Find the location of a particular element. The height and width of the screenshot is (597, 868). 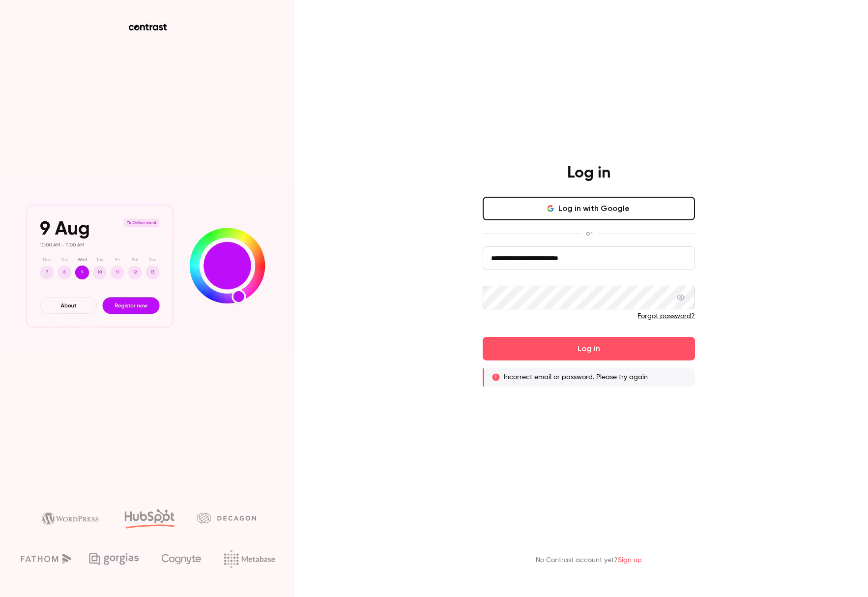

button: Log in with Google is located at coordinates (589, 208).